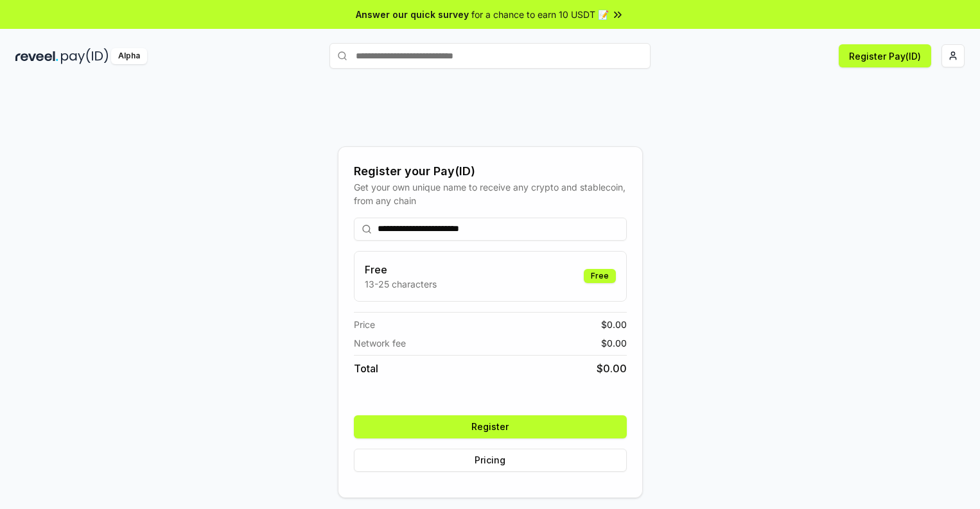 The image size is (980, 509). What do you see at coordinates (885, 56) in the screenshot?
I see `button: Register Pay(ID)` at bounding box center [885, 56].